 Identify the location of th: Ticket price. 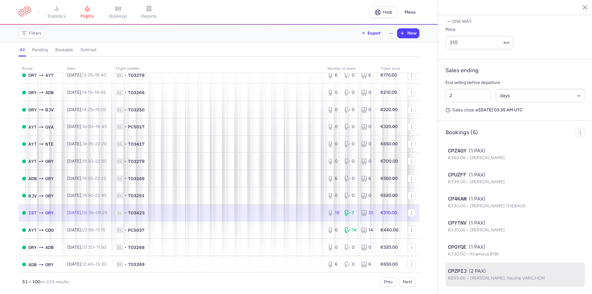
(390, 69).